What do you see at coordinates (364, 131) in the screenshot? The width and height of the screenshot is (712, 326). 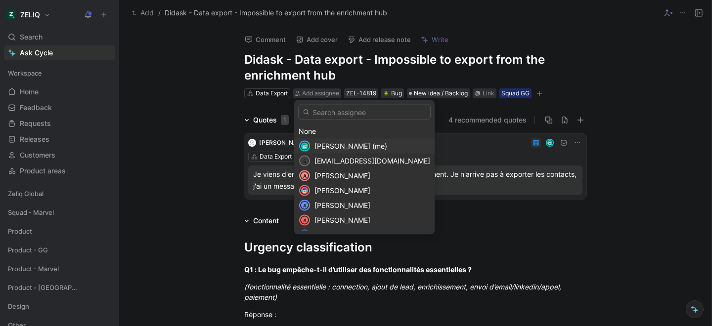 I see `div: None` at bounding box center [364, 131].